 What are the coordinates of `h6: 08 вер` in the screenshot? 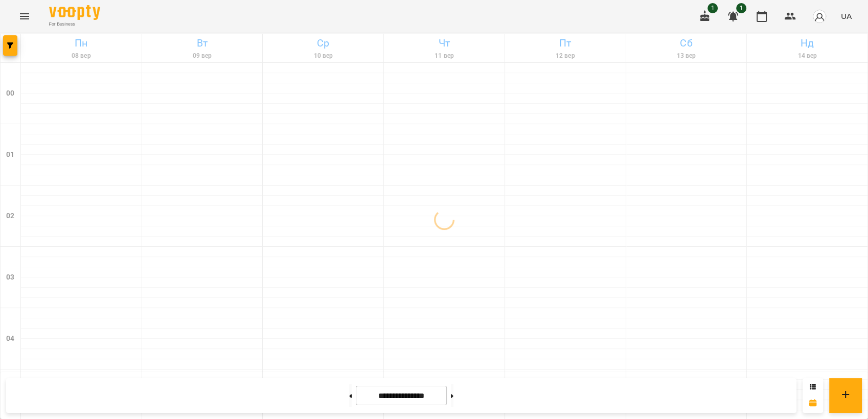 It's located at (81, 56).